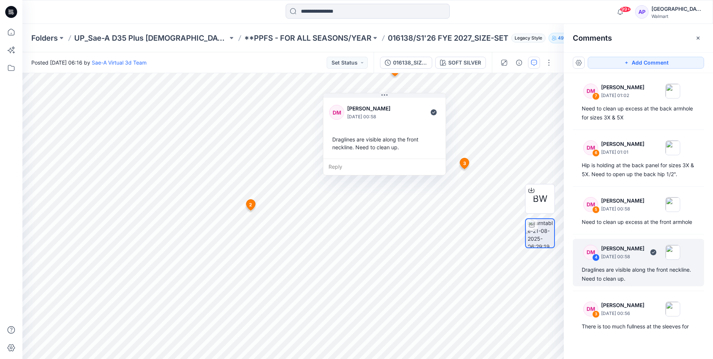 The width and height of the screenshot is (713, 359). Describe the element at coordinates (406, 63) in the screenshot. I see `button: 016138_SIZE-SET_TS PUFF SLV FLEECE SAEA 081925` at that location.